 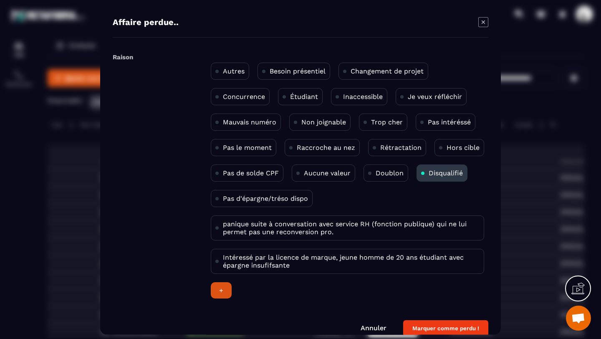 What do you see at coordinates (579, 318) in the screenshot?
I see `div: Ouvrir le chat` at bounding box center [579, 318].